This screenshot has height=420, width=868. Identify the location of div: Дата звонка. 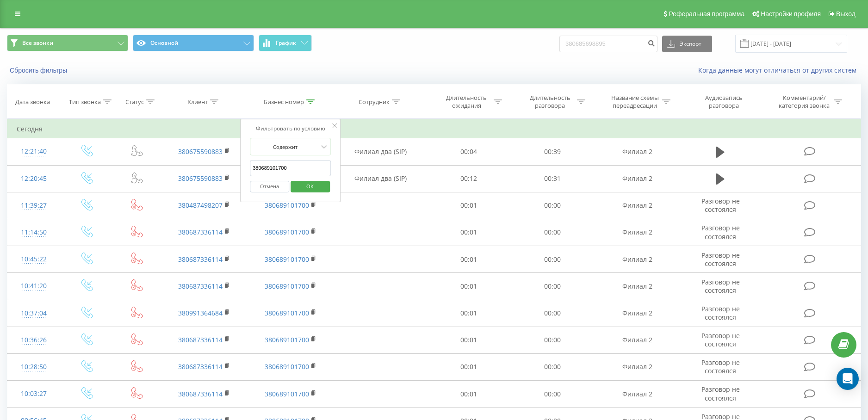
(32, 102).